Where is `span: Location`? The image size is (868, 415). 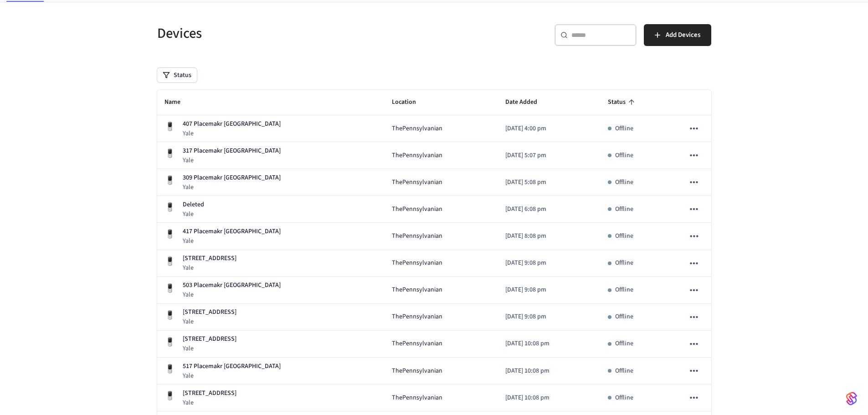
span: Location is located at coordinates (410, 102).